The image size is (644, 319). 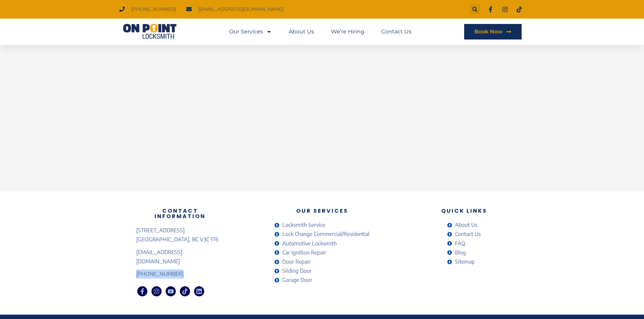 What do you see at coordinates (474, 9) in the screenshot?
I see `div: Search` at bounding box center [474, 9].